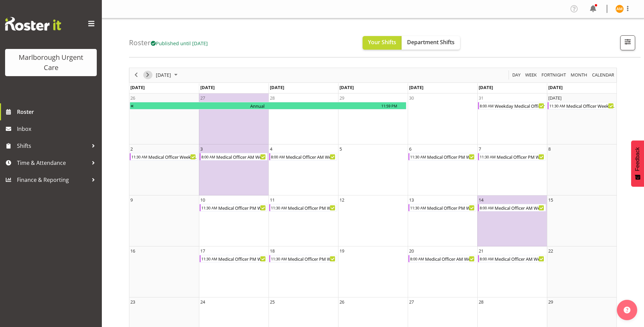 Image resolution: width=644 pixels, height=327 pixels. I want to click on td: Friday, November 7, 2025, so click(512, 170).